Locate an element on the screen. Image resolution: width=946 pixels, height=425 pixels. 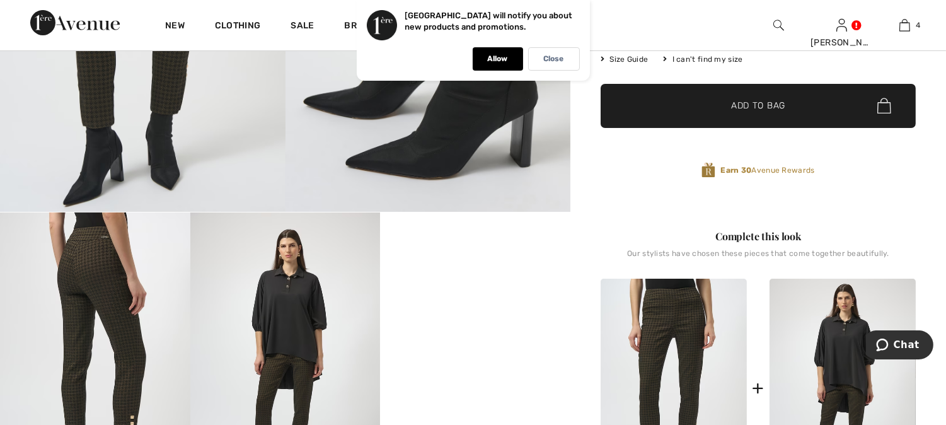
div: Complete this look is located at coordinates (758, 236).